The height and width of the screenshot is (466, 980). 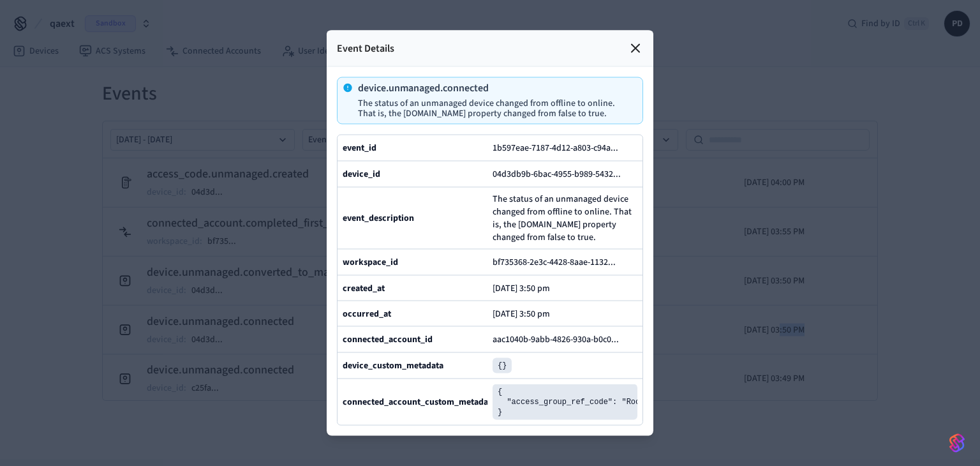 I want to click on b: event_description, so click(x=378, y=219).